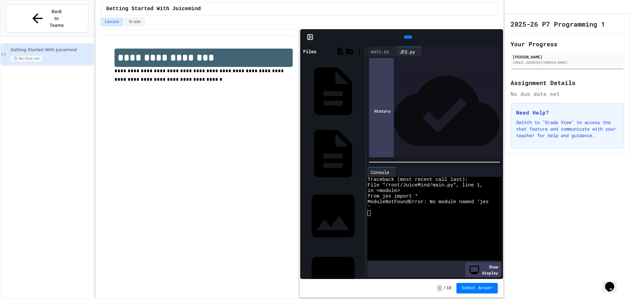 This screenshot has width=630, height=299. I want to click on span: Submit Answer, so click(477, 288).